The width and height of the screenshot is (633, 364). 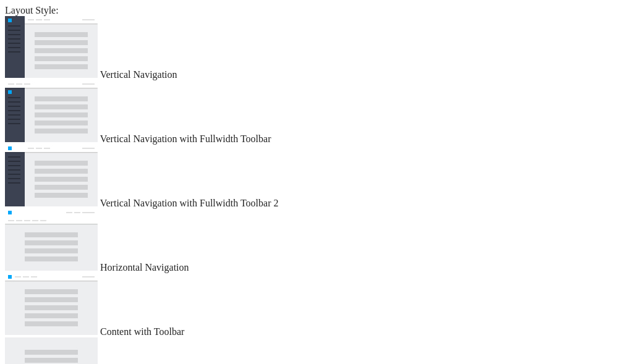 What do you see at coordinates (316, 48) in the screenshot?
I see `md-radio-button: Vertical Navigation` at bounding box center [316, 48].